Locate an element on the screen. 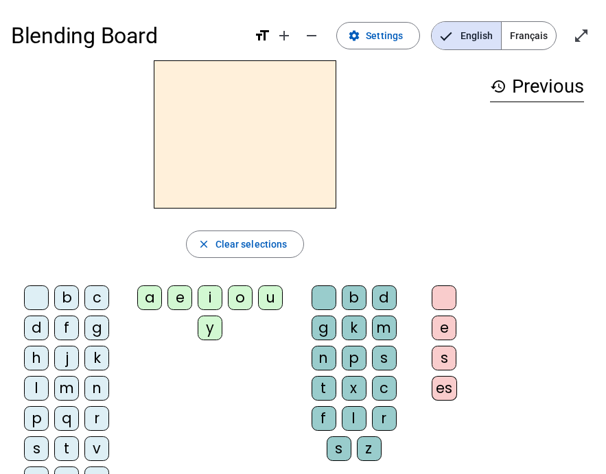 The width and height of the screenshot is (606, 474). mat-icon: history is located at coordinates (498, 86).